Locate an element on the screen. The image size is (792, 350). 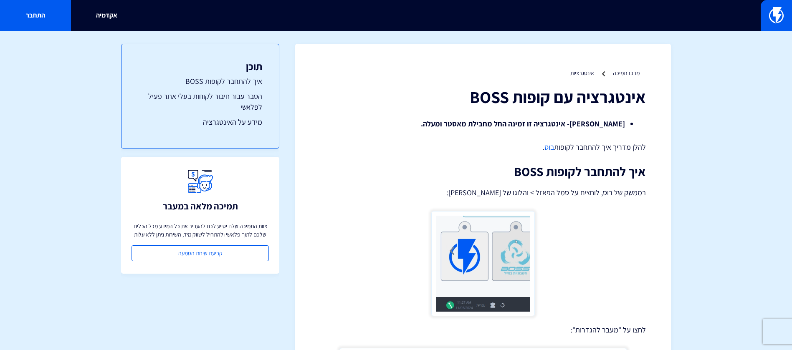
a: הסבר עבור חיבור לקוחות בעלי אתר פעיל לפלאשי is located at coordinates (200, 101).